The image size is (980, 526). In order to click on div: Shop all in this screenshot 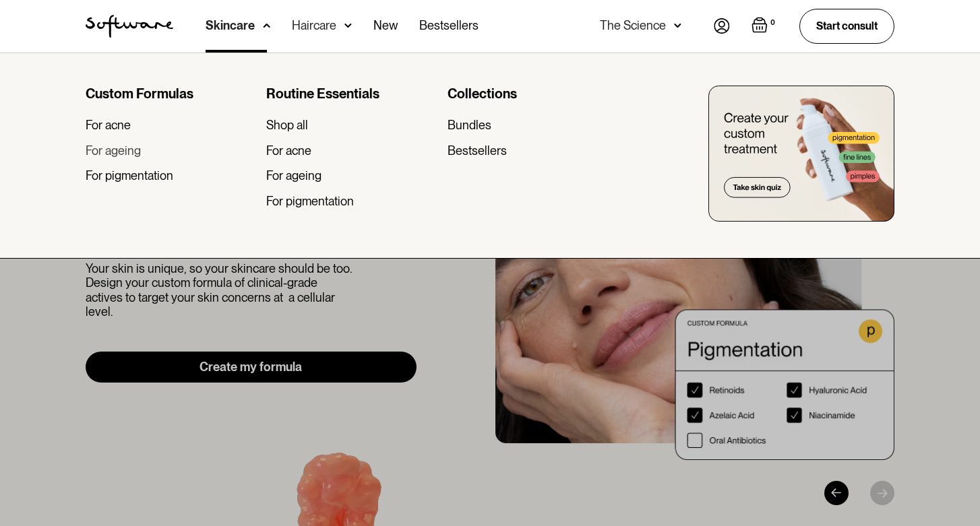, I will do `click(287, 126)`.